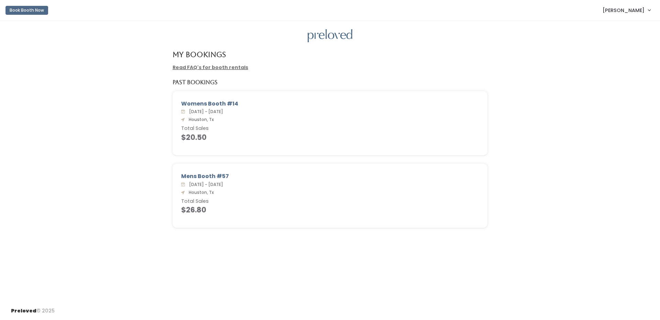 The width and height of the screenshot is (660, 320). Describe the element at coordinates (210, 67) in the screenshot. I see `a: Read FAQ's for booth rentals` at that location.